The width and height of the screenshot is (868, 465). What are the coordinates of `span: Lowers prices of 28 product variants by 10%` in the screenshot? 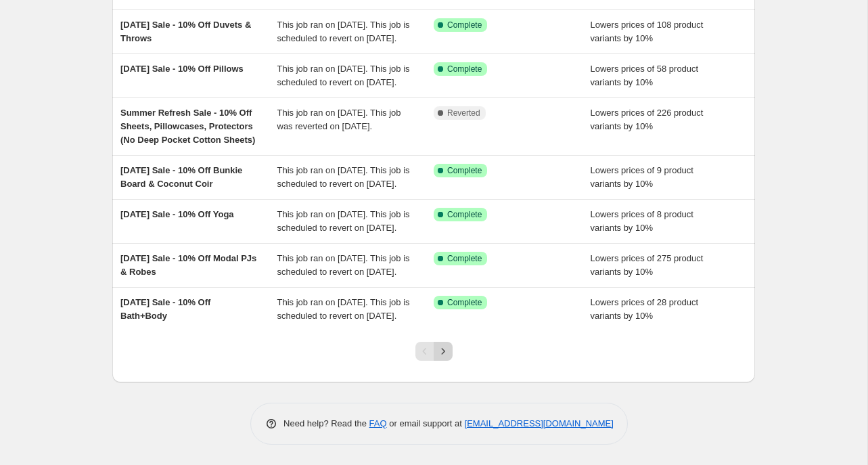 It's located at (645, 309).